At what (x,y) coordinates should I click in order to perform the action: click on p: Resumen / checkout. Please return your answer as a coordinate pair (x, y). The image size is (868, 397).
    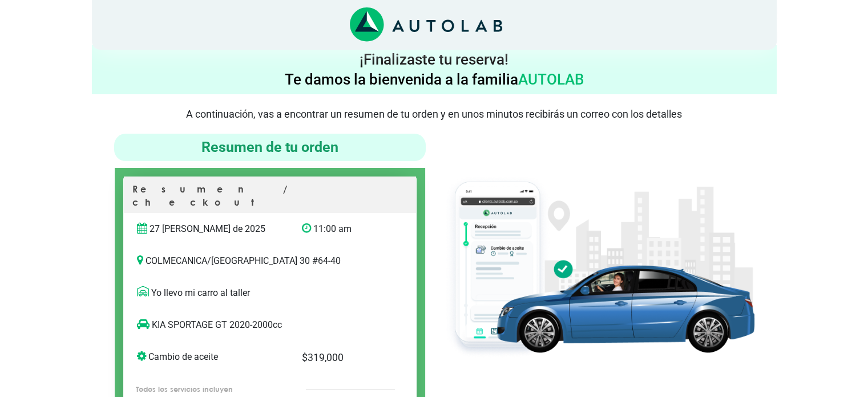
    Looking at the image, I should click on (270, 198).